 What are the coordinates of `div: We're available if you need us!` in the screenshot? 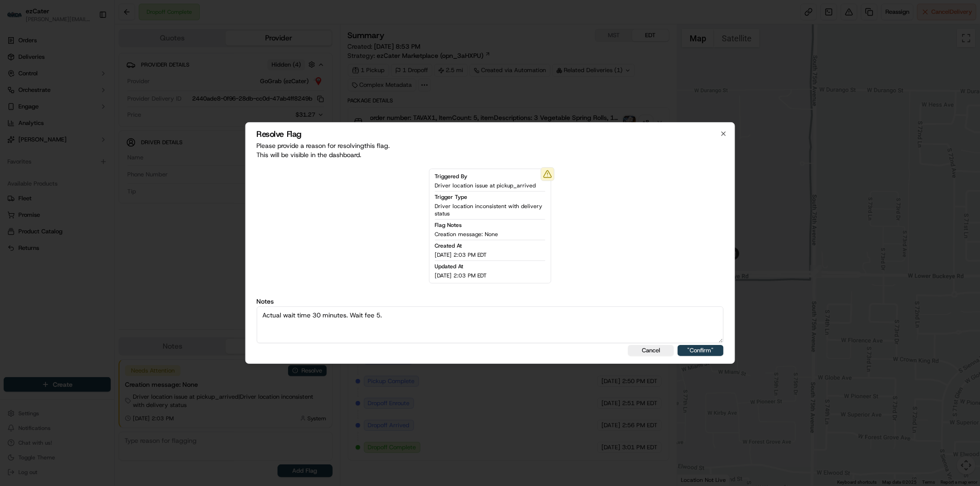 It's located at (73, 101).